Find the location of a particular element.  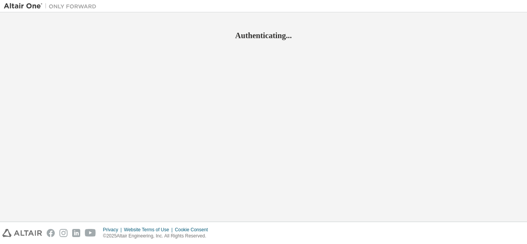

p: © 2025 Altair Engineering, Inc. All Rights Reserved. is located at coordinates (158, 236).